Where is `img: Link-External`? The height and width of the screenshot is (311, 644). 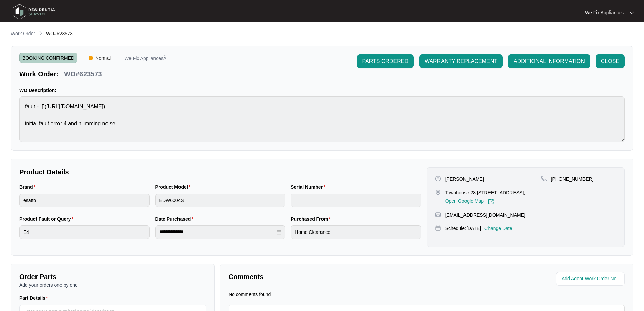 img: Link-External is located at coordinates (491, 202).